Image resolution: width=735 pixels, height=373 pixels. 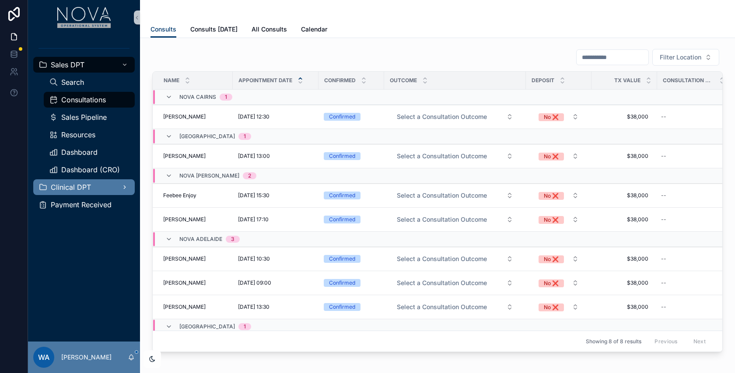 I want to click on a: Dashboard (CRO), so click(x=89, y=170).